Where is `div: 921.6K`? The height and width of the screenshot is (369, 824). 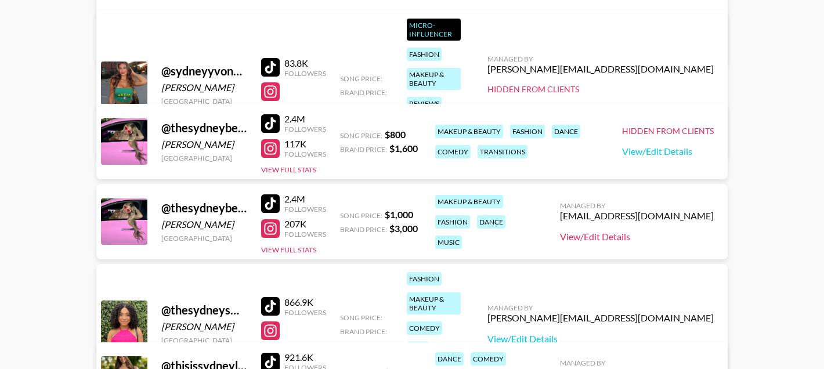 div: 921.6K is located at coordinates (305, 357).